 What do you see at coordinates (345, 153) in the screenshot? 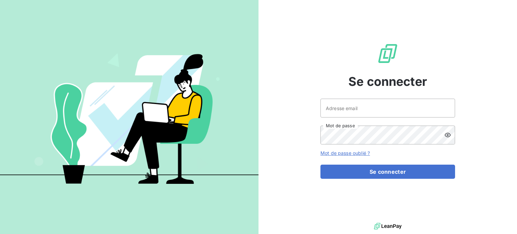
I see `a: Mot de passe oublié ?` at bounding box center [345, 153].